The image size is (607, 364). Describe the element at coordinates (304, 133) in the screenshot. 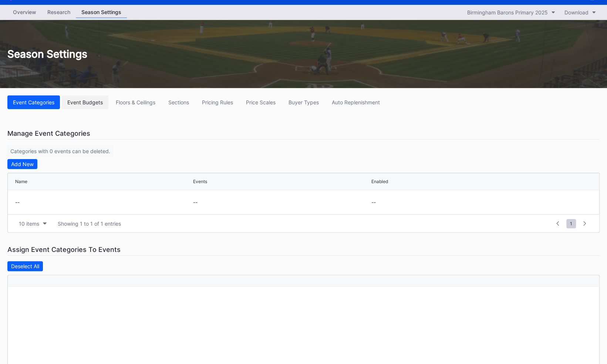

I see `div: Manage Event Categories` at that location.